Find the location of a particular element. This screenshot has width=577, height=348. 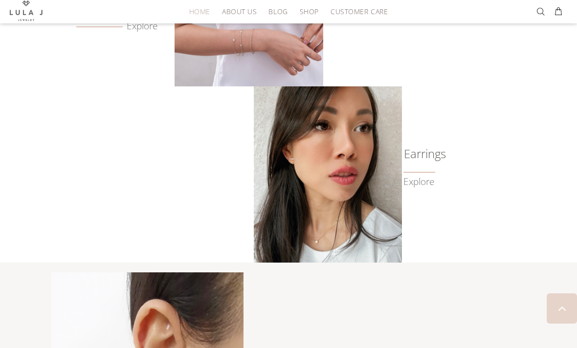

span: Customer Care is located at coordinates (359, 11).